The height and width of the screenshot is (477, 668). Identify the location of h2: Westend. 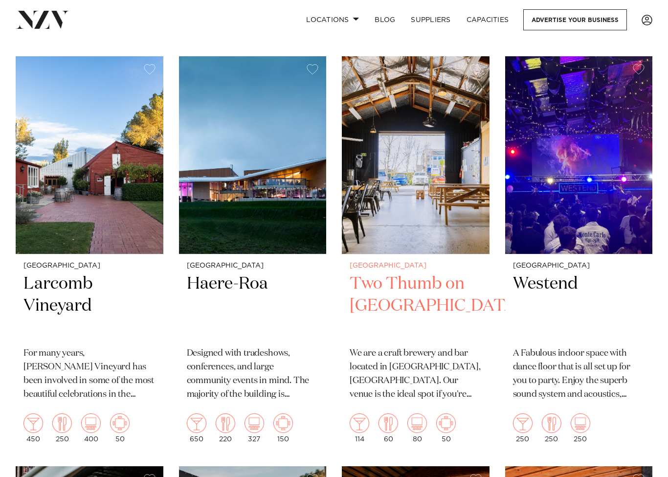
(579, 306).